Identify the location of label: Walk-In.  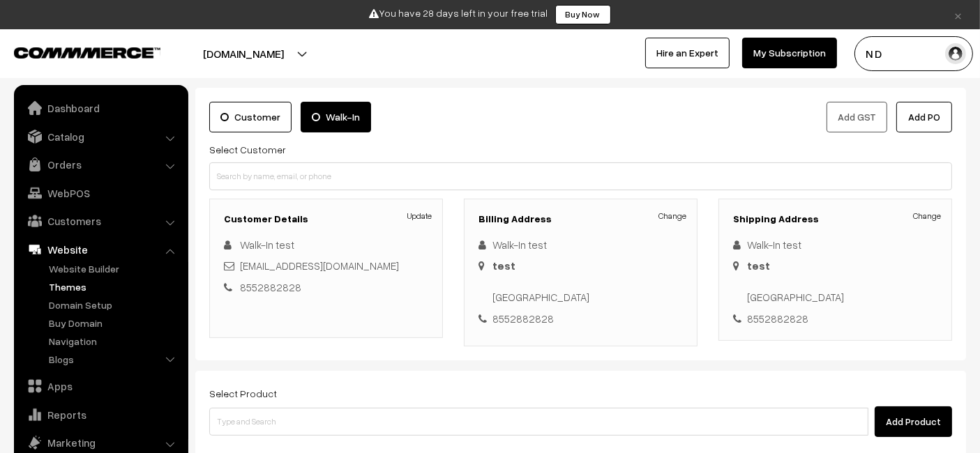
(335, 117).